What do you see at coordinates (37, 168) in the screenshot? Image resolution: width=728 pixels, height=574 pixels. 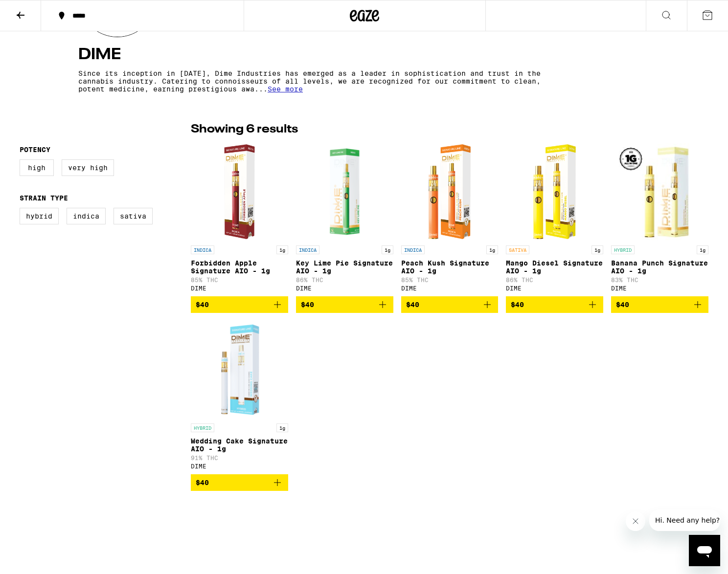 I see `label: High` at bounding box center [37, 168].